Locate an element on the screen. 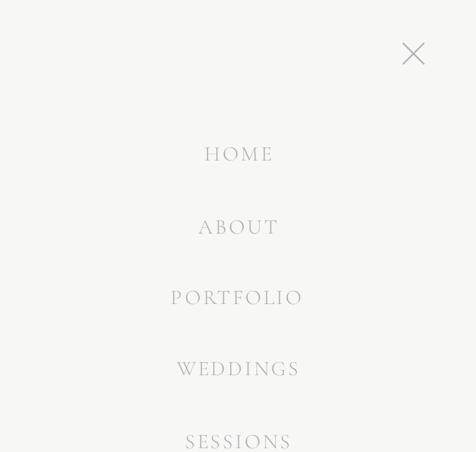 The width and height of the screenshot is (476, 452). a: About is located at coordinates (239, 227).